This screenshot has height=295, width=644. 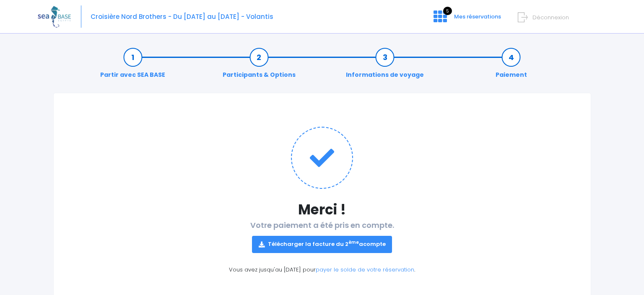 I want to click on a: Informations de voyage, so click(x=385, y=66).